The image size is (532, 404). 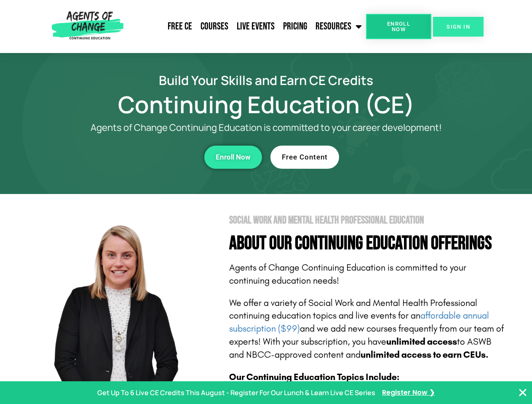 What do you see at coordinates (266, 104) in the screenshot?
I see `h1: Continuing Education (CE)` at bounding box center [266, 104].